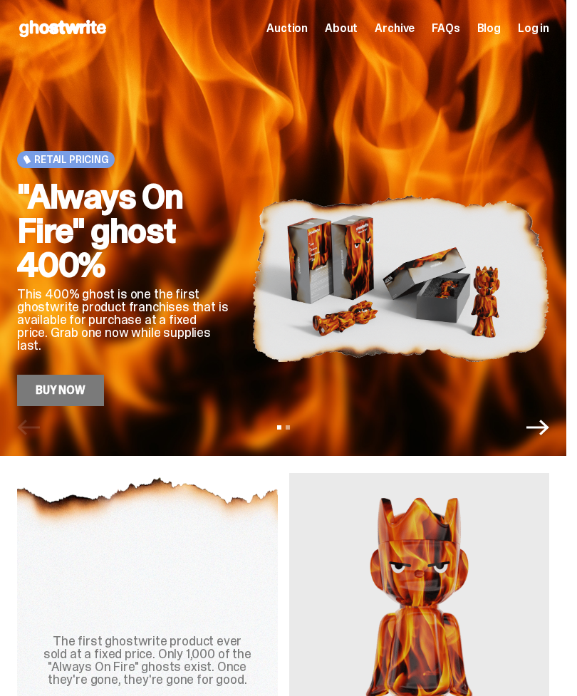  What do you see at coordinates (61, 391) in the screenshot?
I see `a: Buy Now` at bounding box center [61, 391].